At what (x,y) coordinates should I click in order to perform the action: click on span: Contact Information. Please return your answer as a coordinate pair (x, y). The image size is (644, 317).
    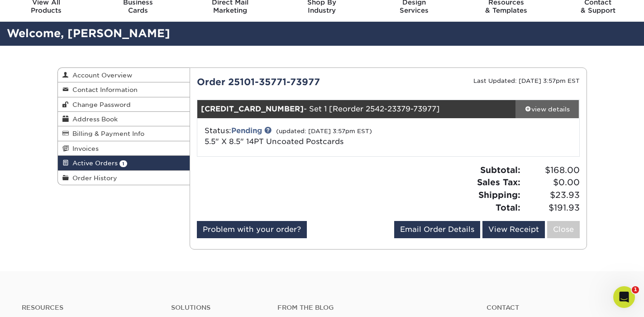
    Looking at the image, I should click on (103, 90).